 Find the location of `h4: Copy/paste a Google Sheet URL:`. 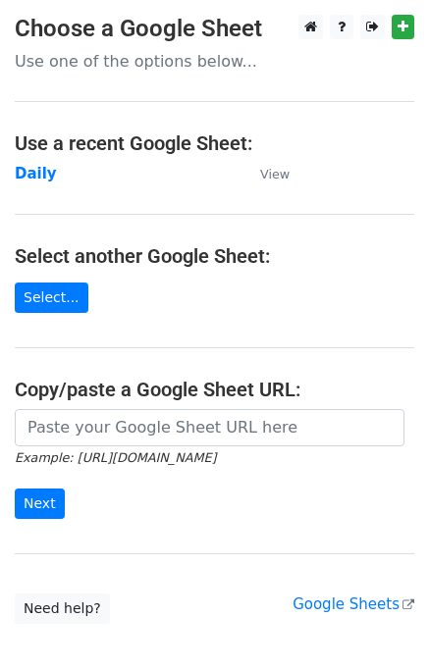

h4: Copy/paste a Google Sheet URL: is located at coordinates (214, 390).